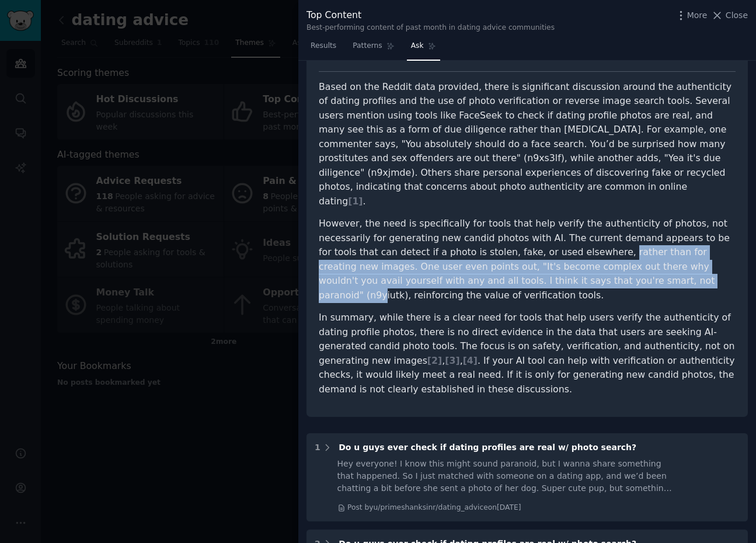 Image resolution: width=756 pixels, height=543 pixels. I want to click on span: Do u guys ever check if dating profiles are real w/ photo search?, so click(488, 447).